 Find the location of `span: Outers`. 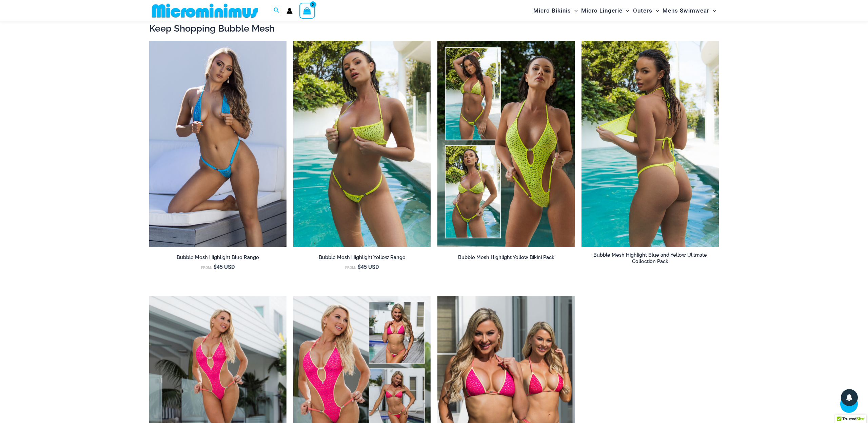

span: Outers is located at coordinates (643, 11).